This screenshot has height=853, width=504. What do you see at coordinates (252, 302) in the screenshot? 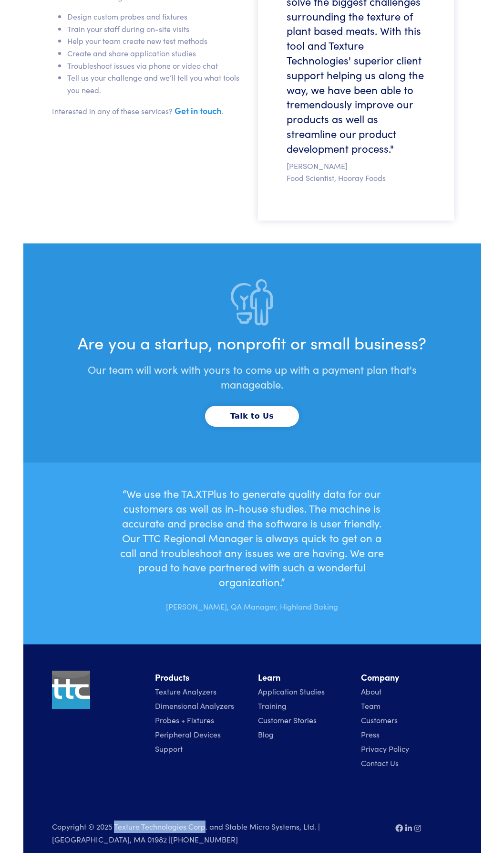
I see `img: lightbulb-and-person.png` at bounding box center [252, 302].